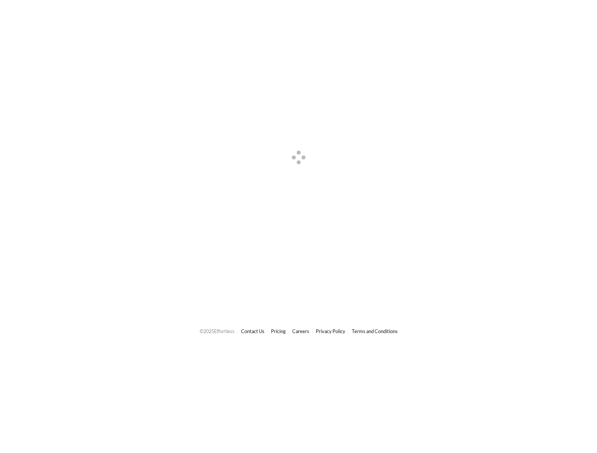 This screenshot has width=597, height=453. Describe the element at coordinates (217, 331) in the screenshot. I see `span: © 2025 Effortless` at that location.